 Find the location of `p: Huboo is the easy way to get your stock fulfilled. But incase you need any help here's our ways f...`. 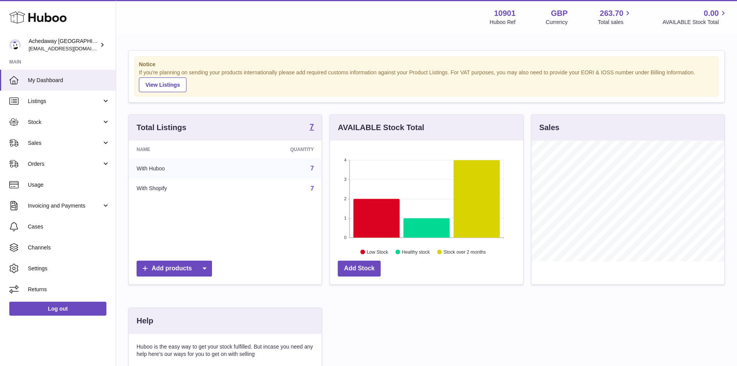

p: Huboo is the easy way to get your stock fulfilled. But incase you need any help here's our ways f... is located at coordinates (225, 350).